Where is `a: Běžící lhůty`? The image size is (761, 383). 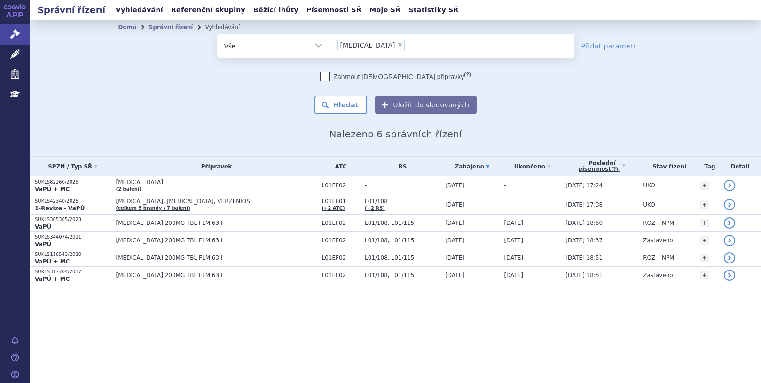 a: Běžící lhůty is located at coordinates (276, 10).